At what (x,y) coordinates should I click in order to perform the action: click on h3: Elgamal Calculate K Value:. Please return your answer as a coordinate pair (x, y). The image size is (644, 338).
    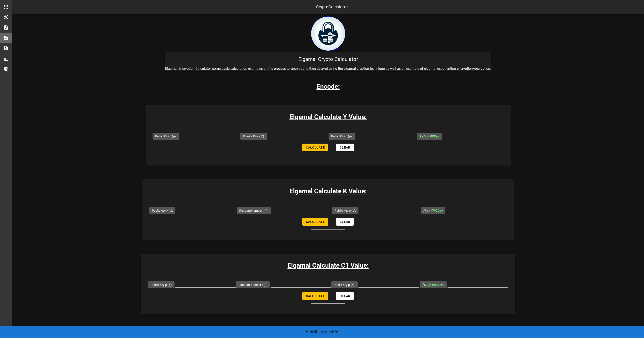
    Looking at the image, I should click on (328, 191).